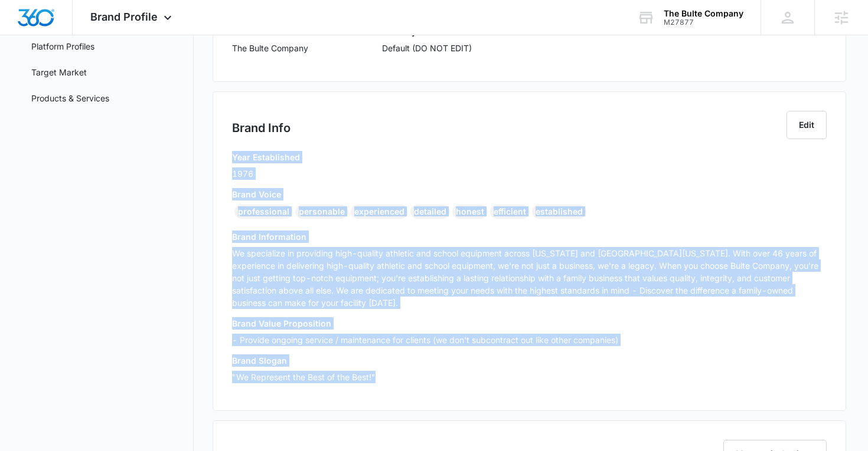 The width and height of the screenshot is (868, 451). I want to click on a: Products & Services, so click(70, 98).